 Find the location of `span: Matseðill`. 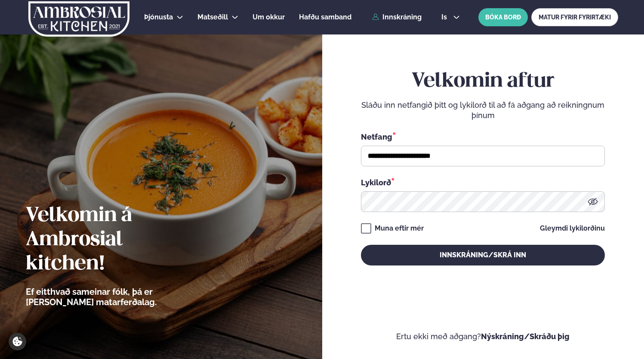

span: Matseðill is located at coordinates (213, 17).